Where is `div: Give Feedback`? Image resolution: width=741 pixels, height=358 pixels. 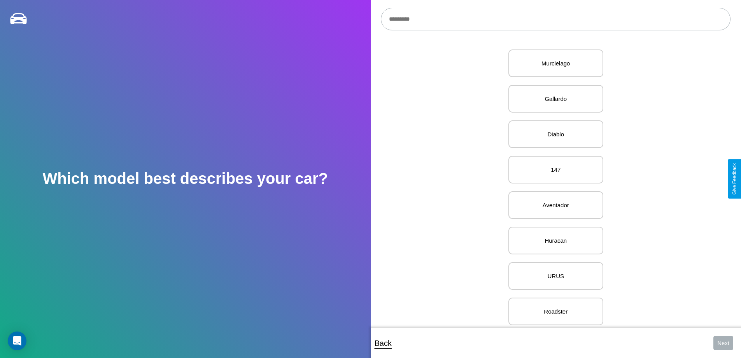 div: Give Feedback is located at coordinates (735, 179).